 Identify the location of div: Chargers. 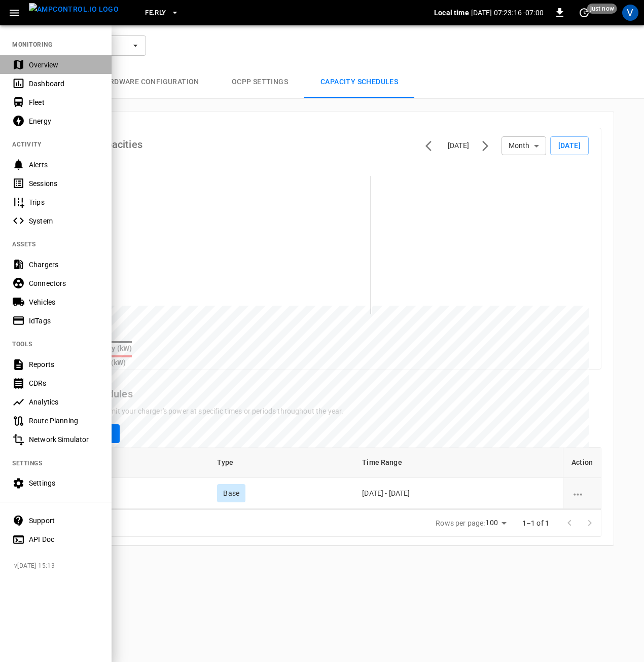
(64, 265).